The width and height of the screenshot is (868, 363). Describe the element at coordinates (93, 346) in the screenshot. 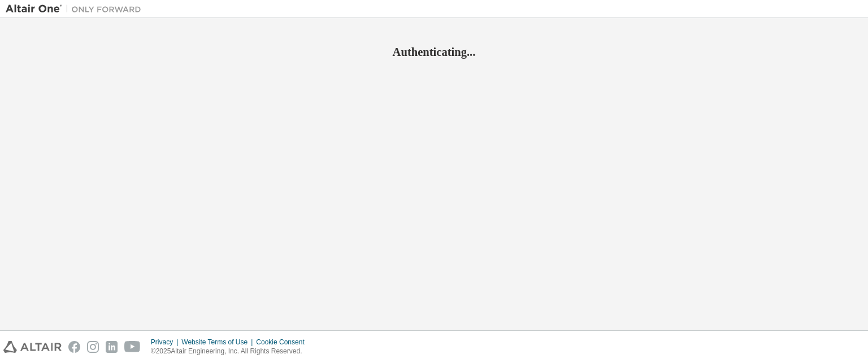

I see `img: instagram.svg` at that location.